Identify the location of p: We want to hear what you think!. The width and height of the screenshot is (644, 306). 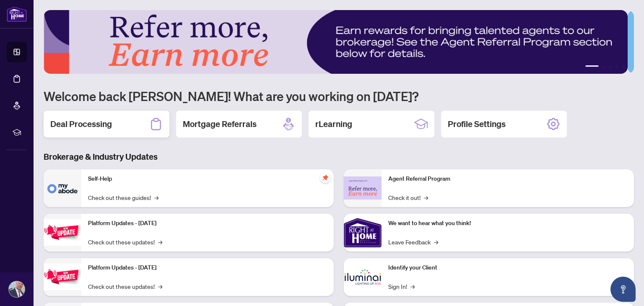
(508, 223).